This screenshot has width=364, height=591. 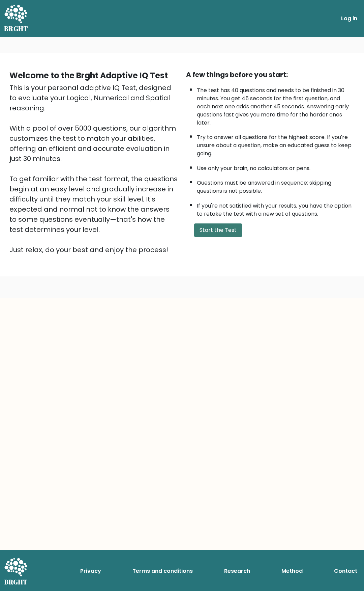 What do you see at coordinates (276, 144) in the screenshot?
I see `li: Try to answer all questions for the highest score. If you're unsure about a question, make an edu...` at bounding box center [276, 144].